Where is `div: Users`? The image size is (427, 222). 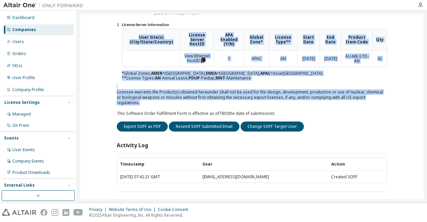 div: Users is located at coordinates (18, 42).